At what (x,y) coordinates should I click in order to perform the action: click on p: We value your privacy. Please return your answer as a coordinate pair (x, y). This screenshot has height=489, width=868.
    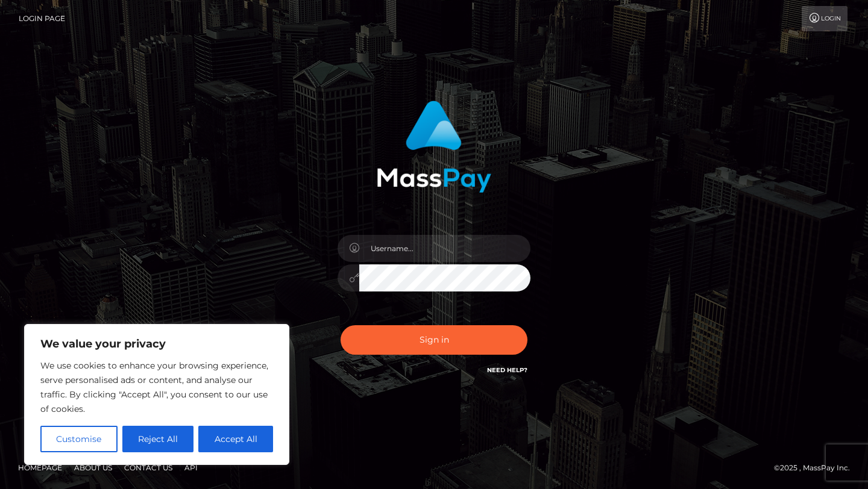
    Looking at the image, I should click on (157, 344).